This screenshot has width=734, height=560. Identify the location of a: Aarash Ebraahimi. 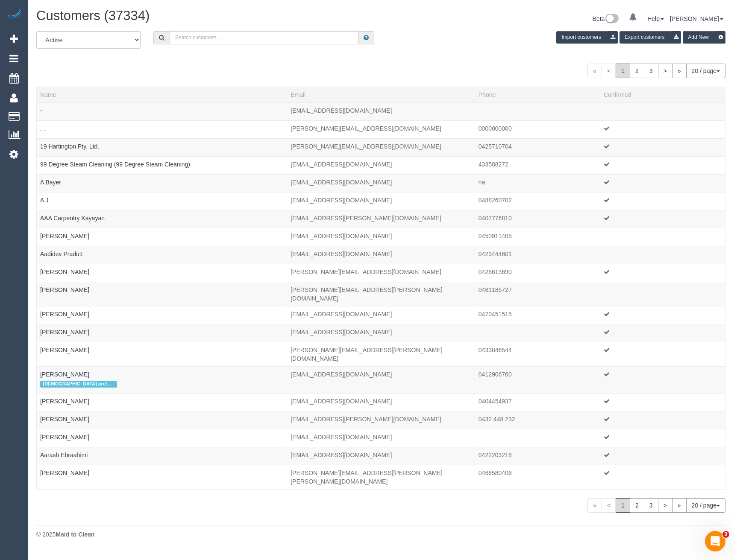
(64, 455).